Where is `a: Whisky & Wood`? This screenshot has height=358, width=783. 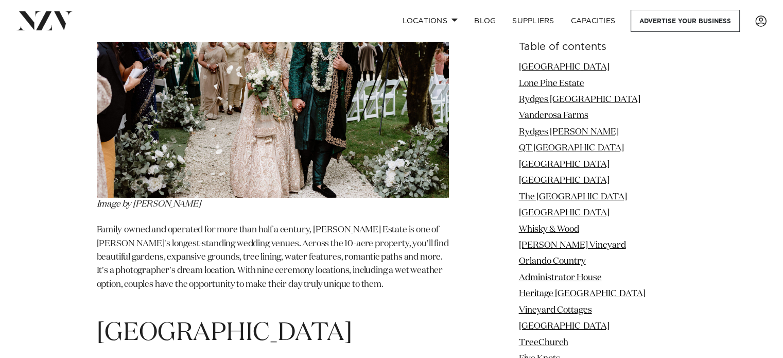
a: Whisky & Wood is located at coordinates (549, 229).